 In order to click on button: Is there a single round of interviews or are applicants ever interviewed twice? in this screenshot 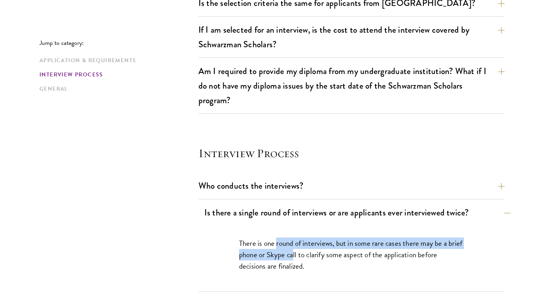, I will do `click(357, 213)`.